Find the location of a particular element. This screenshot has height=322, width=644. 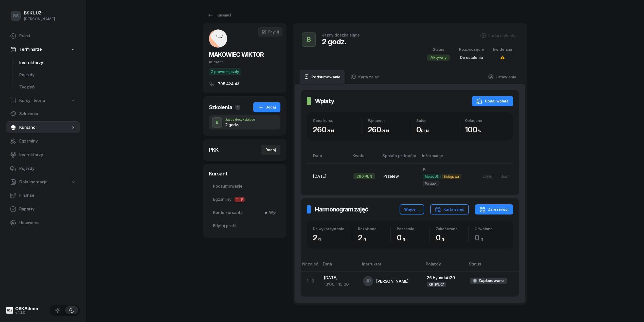

span: GS is located at coordinates (16, 16).